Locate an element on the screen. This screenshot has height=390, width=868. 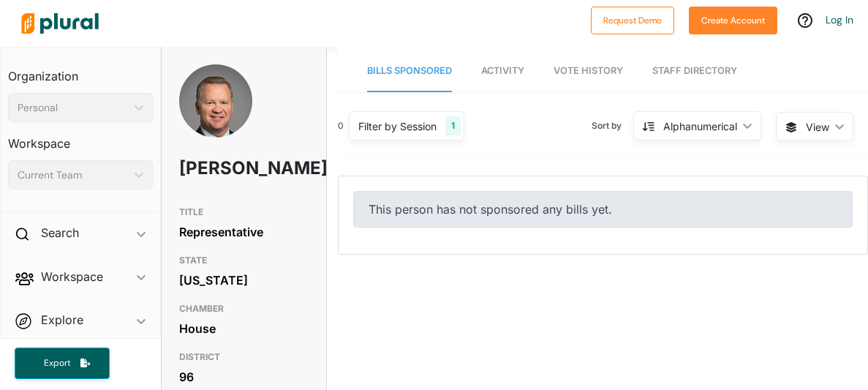
span: Activity is located at coordinates (502, 70).